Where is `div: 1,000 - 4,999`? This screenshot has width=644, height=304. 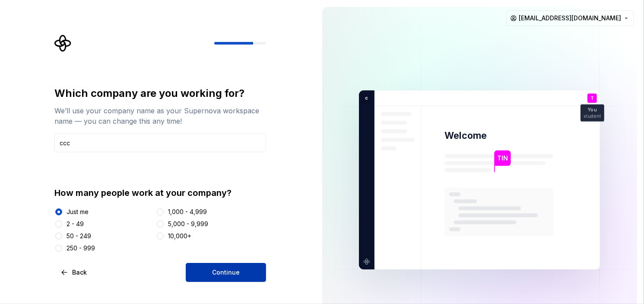 div: 1,000 - 4,999 is located at coordinates (188, 212).